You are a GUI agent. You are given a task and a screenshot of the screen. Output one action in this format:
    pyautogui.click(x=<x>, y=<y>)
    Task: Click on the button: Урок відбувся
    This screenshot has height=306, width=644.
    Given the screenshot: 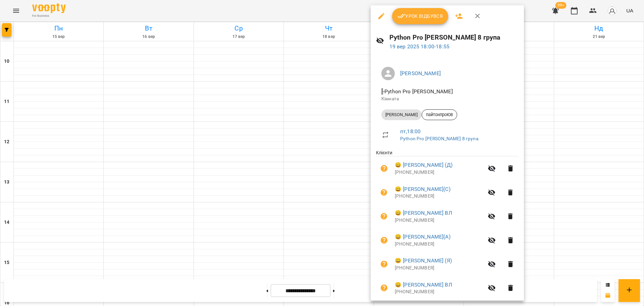 What is the action you would take?
    pyautogui.click(x=420, y=16)
    